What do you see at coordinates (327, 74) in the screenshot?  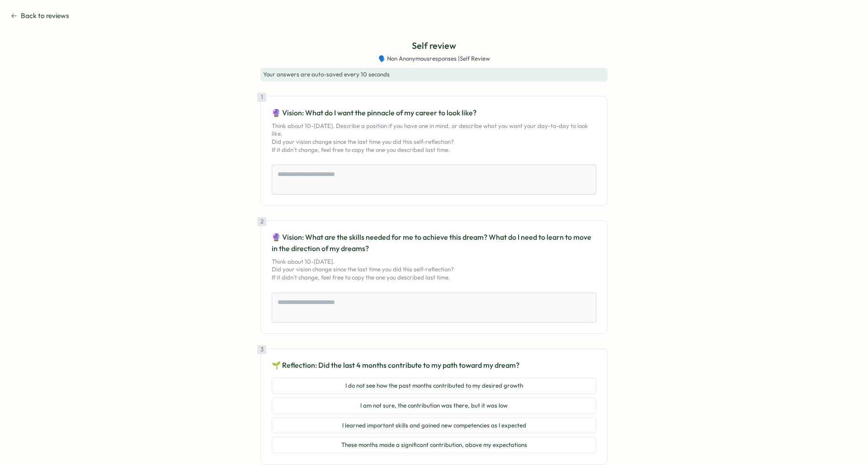 I see `span: Your answers are auto-saved every 10 seconds` at bounding box center [327, 74].